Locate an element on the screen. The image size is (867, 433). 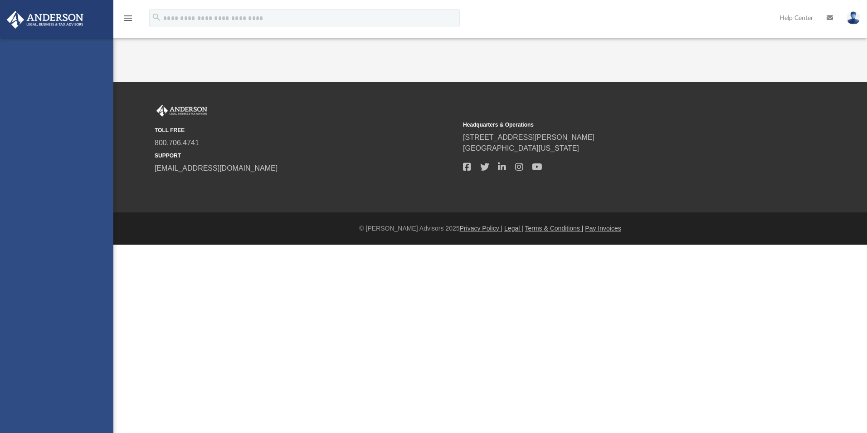
a: Terms & Conditions | is located at coordinates (554, 228).